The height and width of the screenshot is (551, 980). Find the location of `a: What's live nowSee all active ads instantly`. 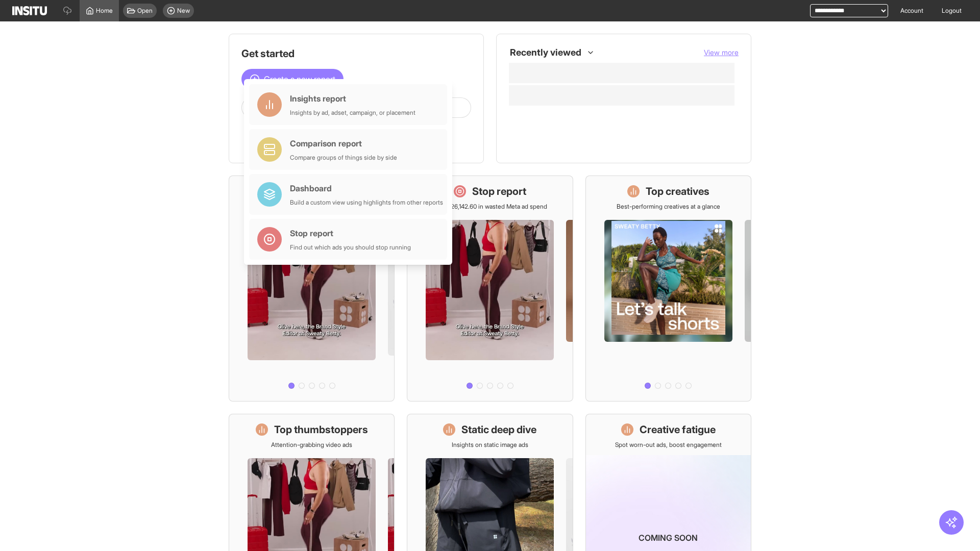

a: What's live nowSee all active ads instantly is located at coordinates (311, 288).